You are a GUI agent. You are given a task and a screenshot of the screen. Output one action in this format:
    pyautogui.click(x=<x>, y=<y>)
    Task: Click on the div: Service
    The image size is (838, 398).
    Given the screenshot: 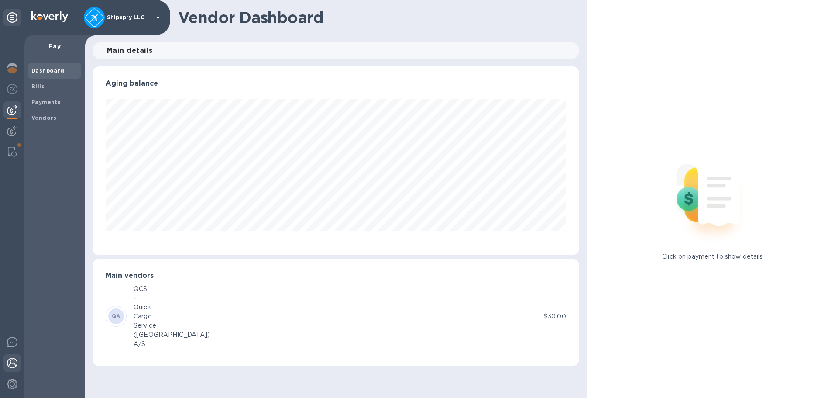 What is the action you would take?
    pyautogui.click(x=172, y=325)
    